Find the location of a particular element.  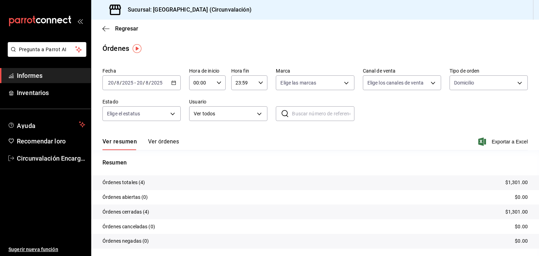

font: Ver resumen is located at coordinates (120, 141).